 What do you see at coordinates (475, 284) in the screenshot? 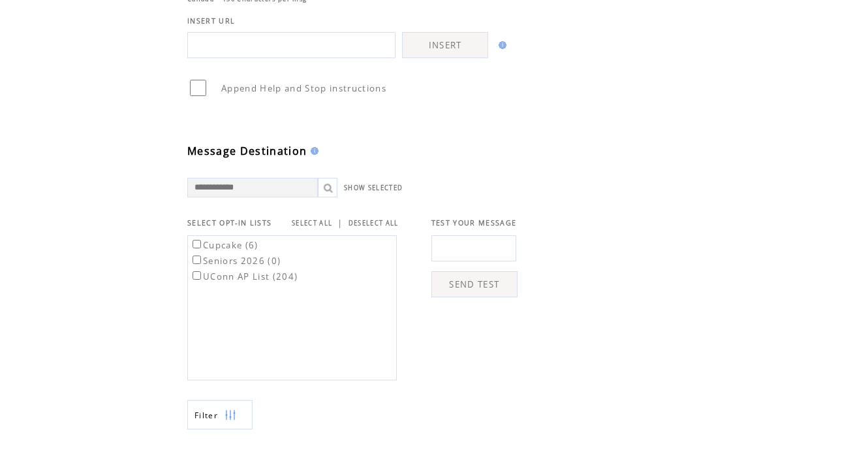
I see `a: SEND TEST` at bounding box center [475, 284].